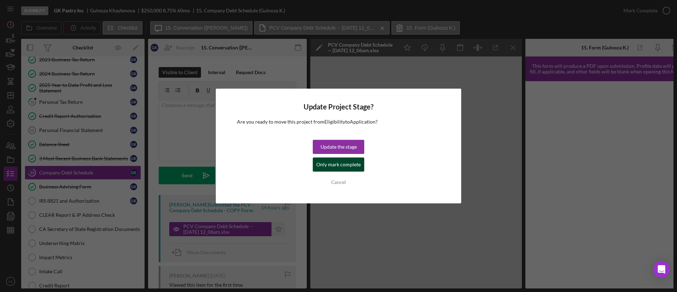 The height and width of the screenshot is (292, 677). What do you see at coordinates (338, 182) in the screenshot?
I see `div: Cancel` at bounding box center [338, 182].